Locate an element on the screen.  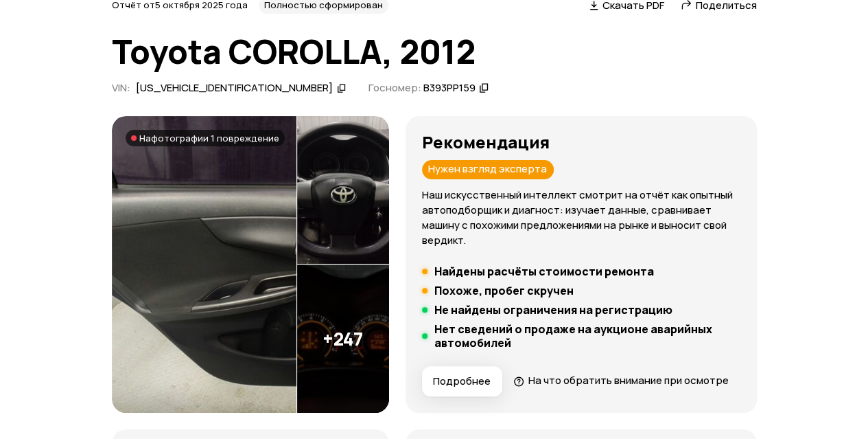
h5: Не найдены ограничения на регистрацию is located at coordinates (553, 310).